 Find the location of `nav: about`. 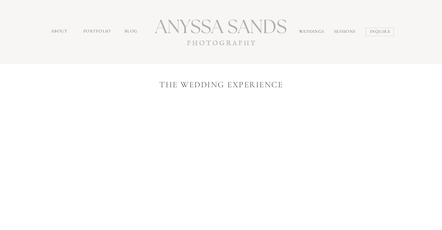

nav: about is located at coordinates (60, 32).